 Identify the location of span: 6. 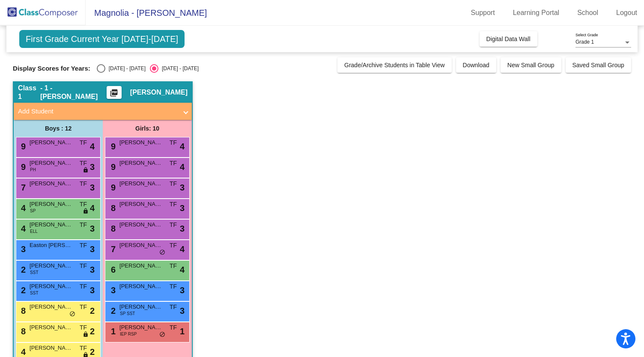
(112, 269).